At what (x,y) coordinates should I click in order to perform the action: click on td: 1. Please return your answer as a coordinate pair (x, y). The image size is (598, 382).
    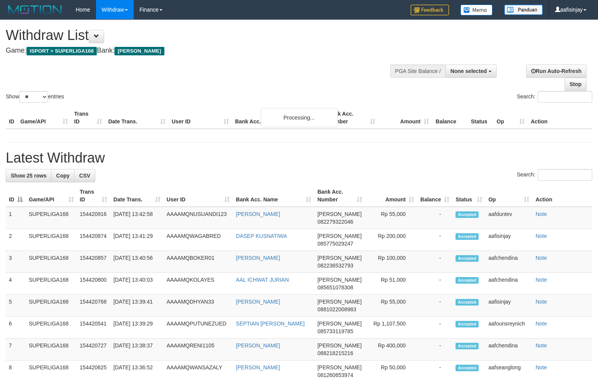
    Looking at the image, I should click on (16, 218).